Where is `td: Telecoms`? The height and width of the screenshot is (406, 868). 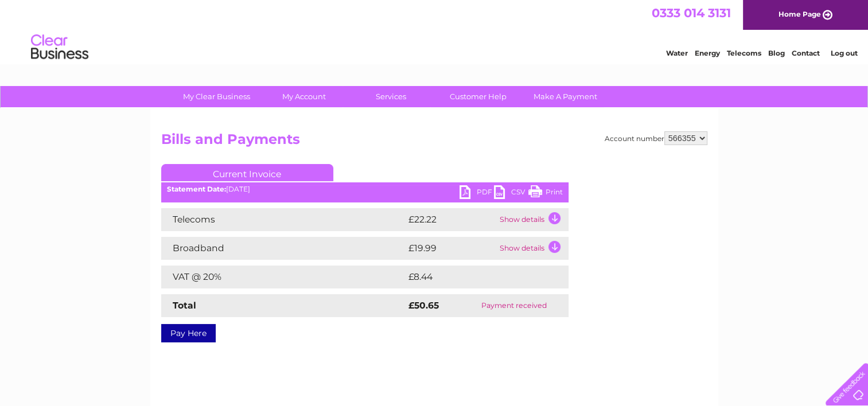
td: Telecoms is located at coordinates (284, 219).